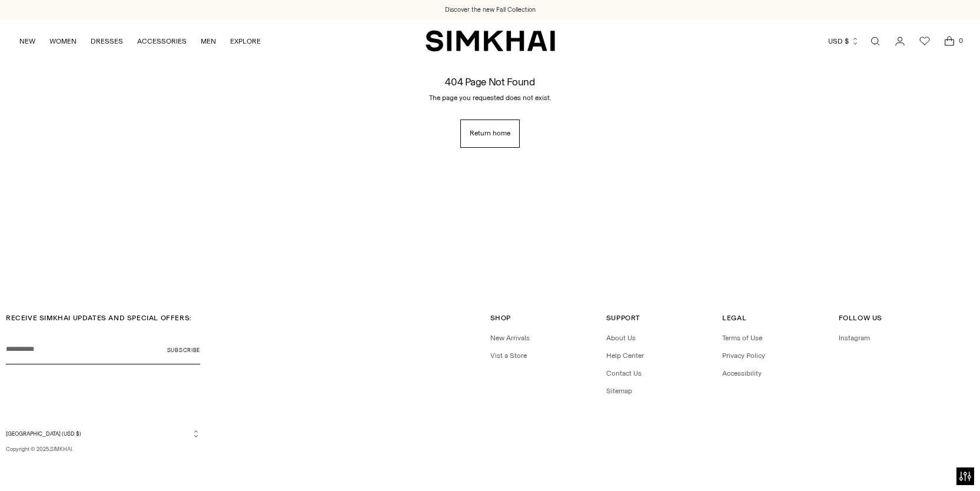  Describe the element at coordinates (490, 133) in the screenshot. I see `span: Return home` at that location.